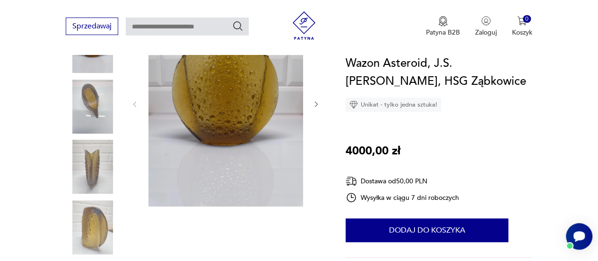 The height and width of the screenshot is (261, 598). What do you see at coordinates (92, 26) in the screenshot?
I see `button: Sprzedawaj` at bounding box center [92, 26].